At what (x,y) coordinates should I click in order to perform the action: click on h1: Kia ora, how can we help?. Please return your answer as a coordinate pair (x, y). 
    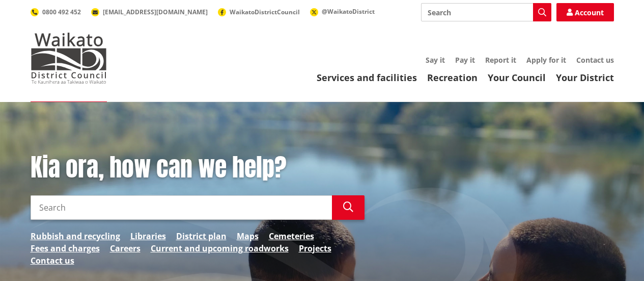
    Looking at the image, I should click on (198, 168).